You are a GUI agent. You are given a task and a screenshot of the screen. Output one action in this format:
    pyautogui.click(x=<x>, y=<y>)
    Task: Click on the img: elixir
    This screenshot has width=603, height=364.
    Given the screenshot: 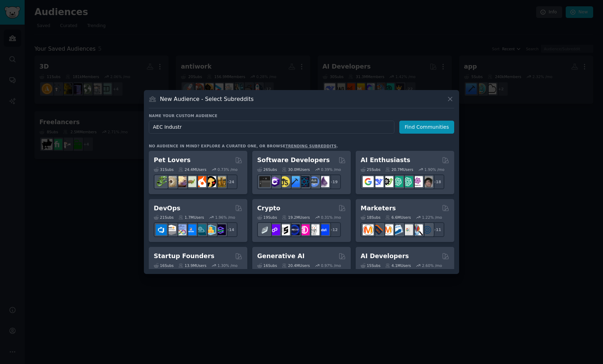 What is the action you would take?
    pyautogui.click(x=324, y=182)
    